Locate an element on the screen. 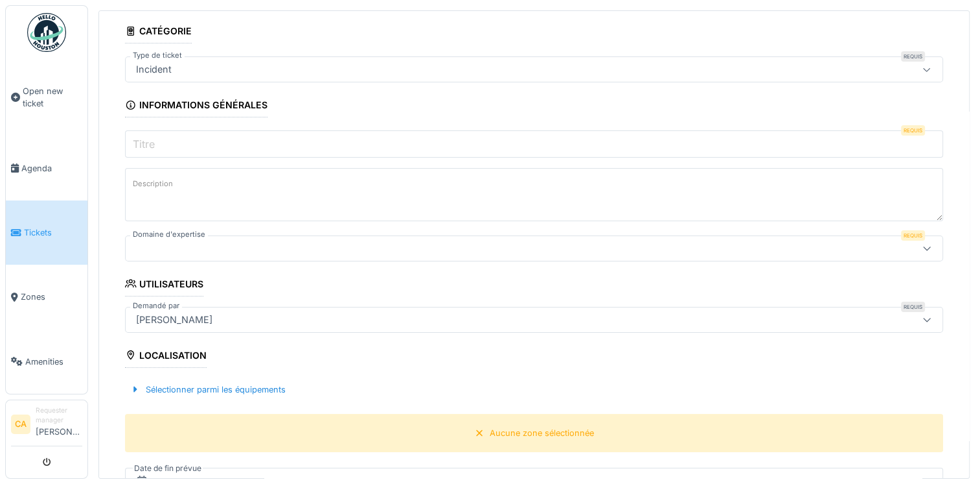 This screenshot has height=484, width=980. span: Tickets is located at coordinates (53, 232).